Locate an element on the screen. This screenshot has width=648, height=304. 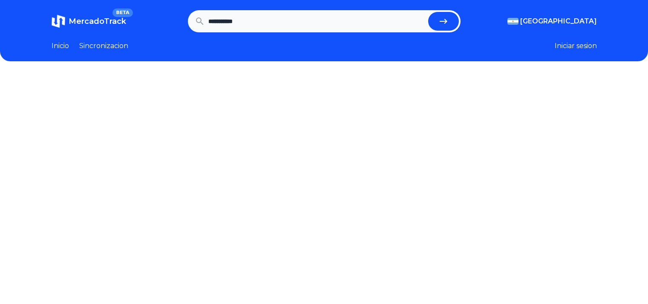
a: Inicio is located at coordinates (60, 46).